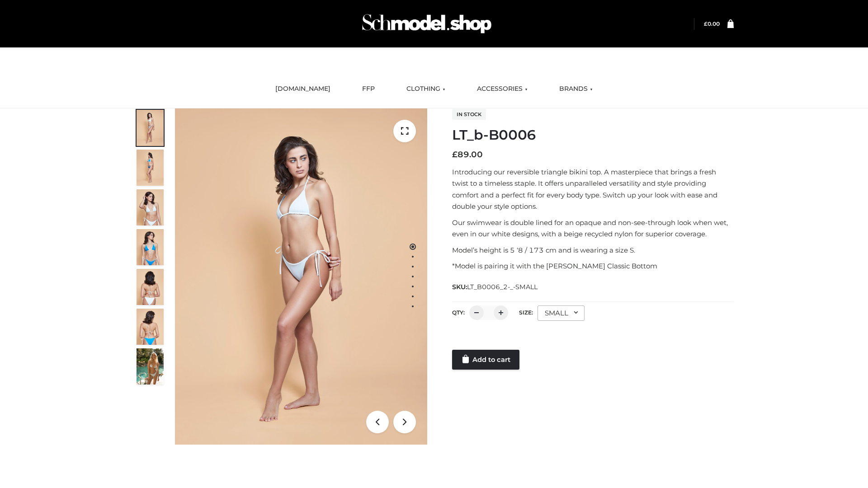 This screenshot has width=868, height=488. What do you see at coordinates (593, 251) in the screenshot?
I see `p: Model’s height is 5 ‘8 / 173 cm and is wearing a size S.` at bounding box center [593, 251].